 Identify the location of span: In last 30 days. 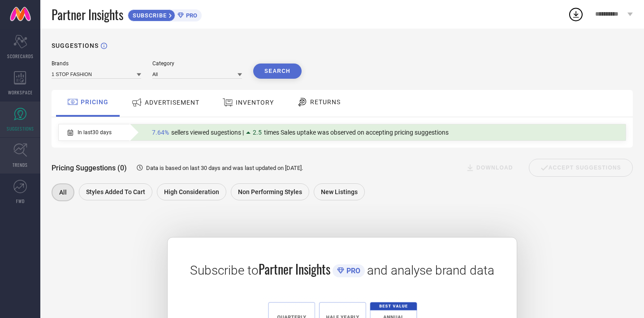
(95, 133).